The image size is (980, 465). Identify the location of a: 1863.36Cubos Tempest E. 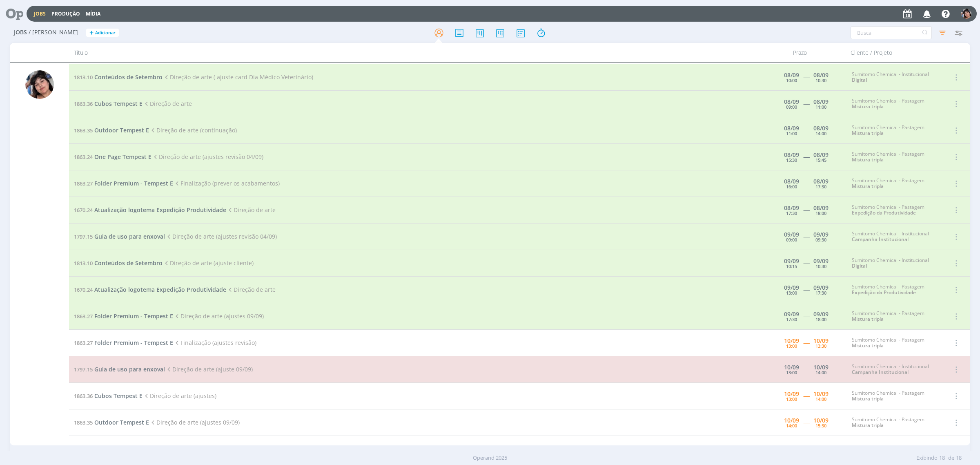
(109, 395).